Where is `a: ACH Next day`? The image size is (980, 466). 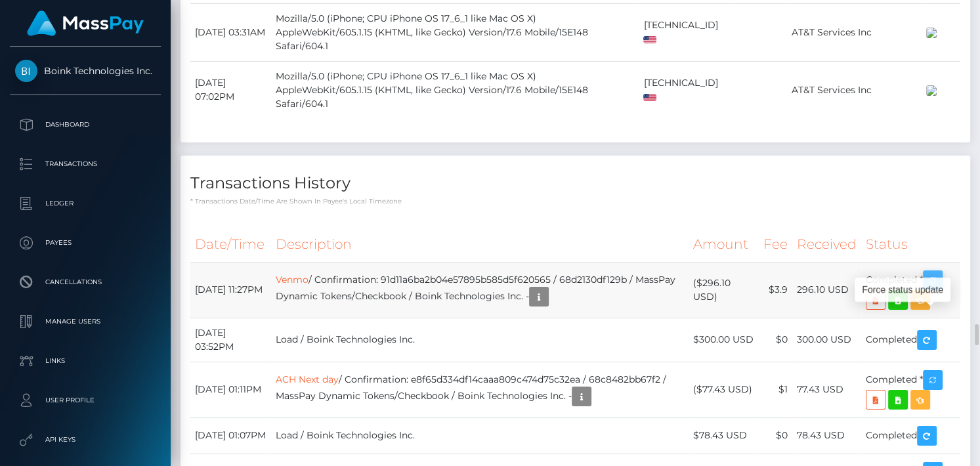
a: ACH Next day is located at coordinates (307, 379).